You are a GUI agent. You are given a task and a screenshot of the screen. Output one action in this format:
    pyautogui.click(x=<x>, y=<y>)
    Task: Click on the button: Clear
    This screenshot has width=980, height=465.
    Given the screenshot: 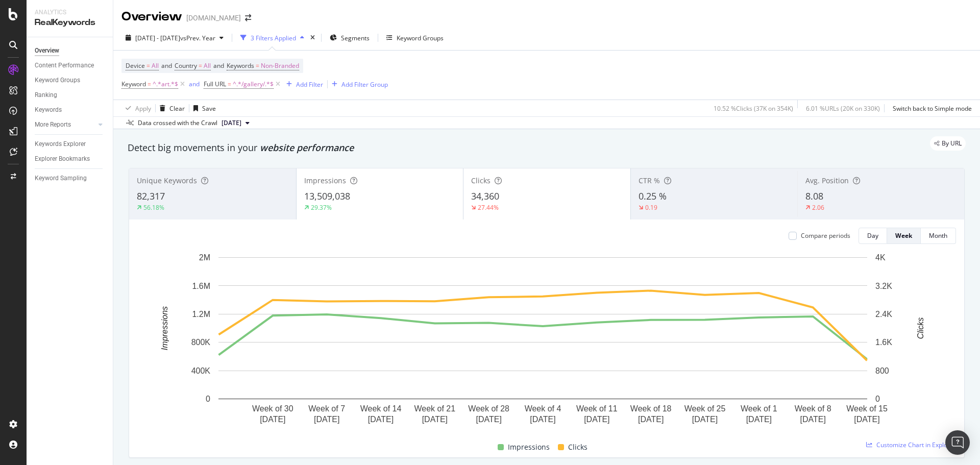 What is the action you would take?
    pyautogui.click(x=170, y=108)
    